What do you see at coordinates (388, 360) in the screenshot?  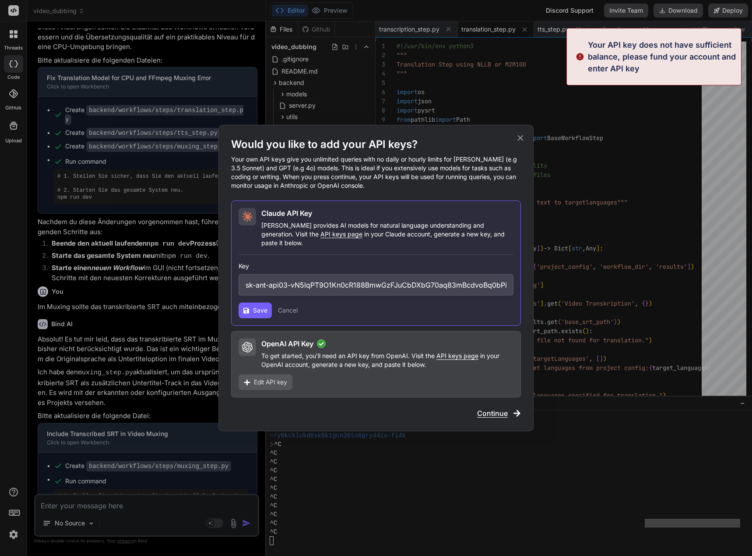 I see `p: To get started, you'll need an API key from OpenAI. Visit the in your OpenAI account, generate a ...` at bounding box center [388, 360].